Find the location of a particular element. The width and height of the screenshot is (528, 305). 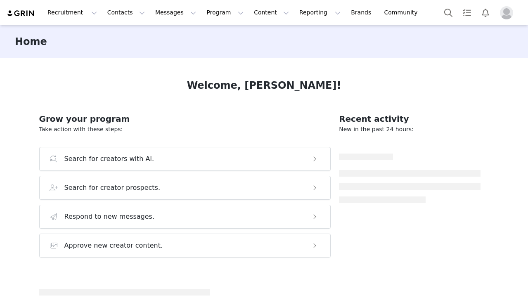

button: Program is located at coordinates (225, 12).